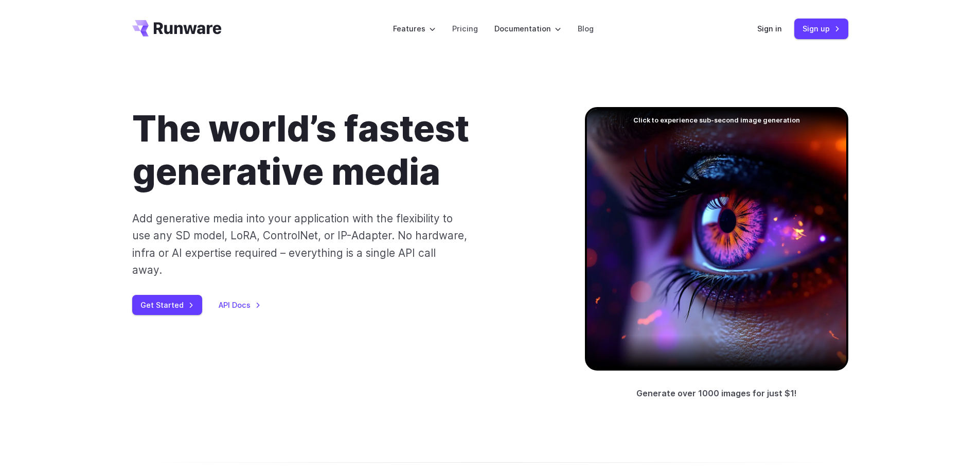  Describe the element at coordinates (528, 28) in the screenshot. I see `label: Documentation` at that location.